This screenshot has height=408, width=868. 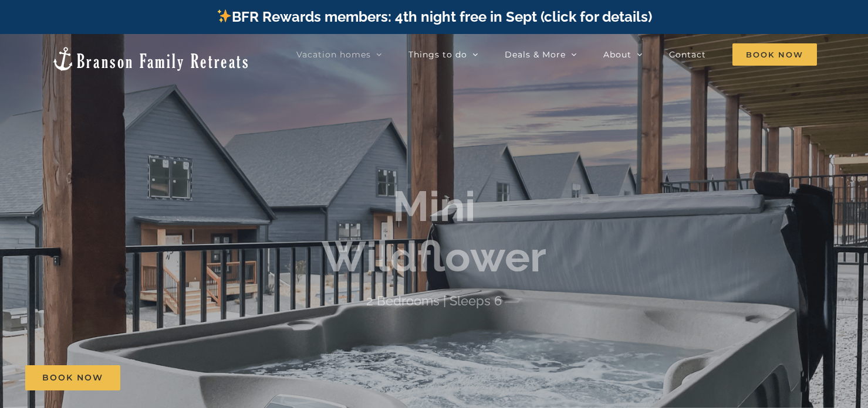 What do you see at coordinates (617, 54) in the screenshot?
I see `span: About` at bounding box center [617, 54].